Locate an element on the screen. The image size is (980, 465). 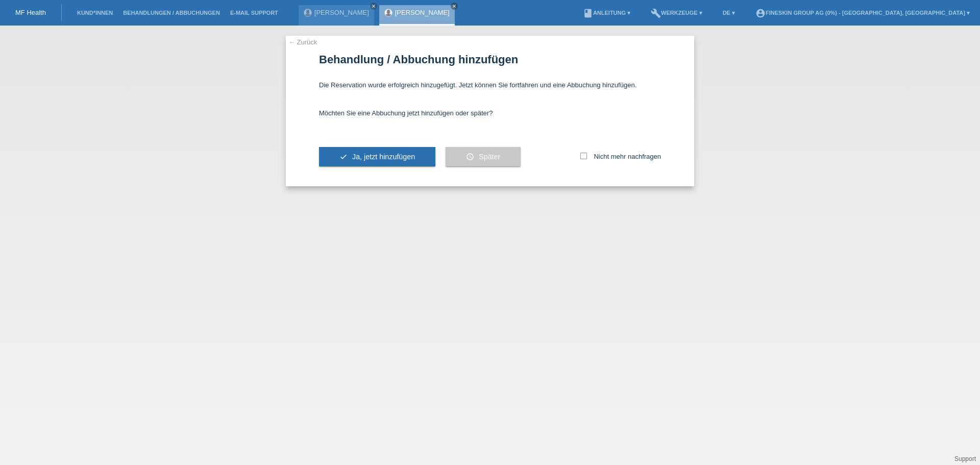
button: schedule Später is located at coordinates (483, 157).